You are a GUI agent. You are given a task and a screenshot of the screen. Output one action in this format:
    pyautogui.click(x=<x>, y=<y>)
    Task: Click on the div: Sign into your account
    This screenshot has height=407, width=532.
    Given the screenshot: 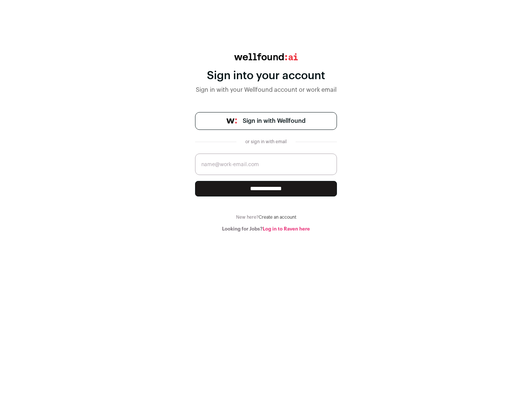 What is the action you would take?
    pyautogui.click(x=266, y=76)
    